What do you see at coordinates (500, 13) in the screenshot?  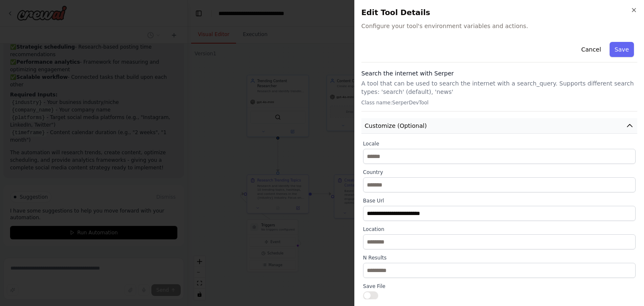 I see `h2: Edit Tool Details` at bounding box center [500, 13].